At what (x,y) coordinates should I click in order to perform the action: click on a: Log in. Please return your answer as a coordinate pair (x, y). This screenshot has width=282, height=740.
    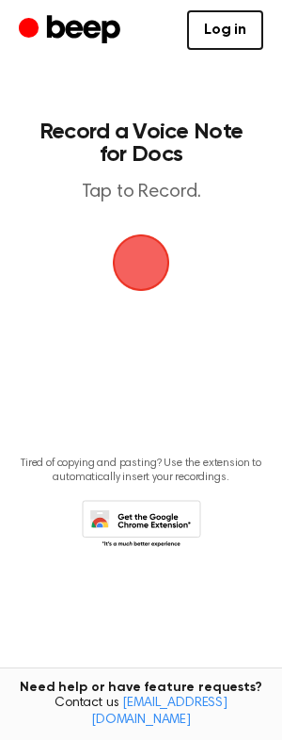
    Looking at the image, I should click on (225, 30).